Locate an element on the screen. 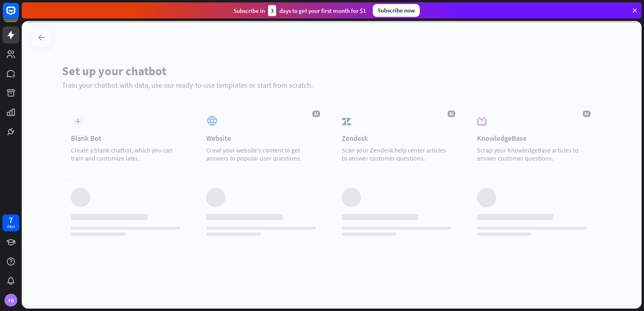 This screenshot has width=644, height=311. a: 7 days is located at coordinates (11, 223).